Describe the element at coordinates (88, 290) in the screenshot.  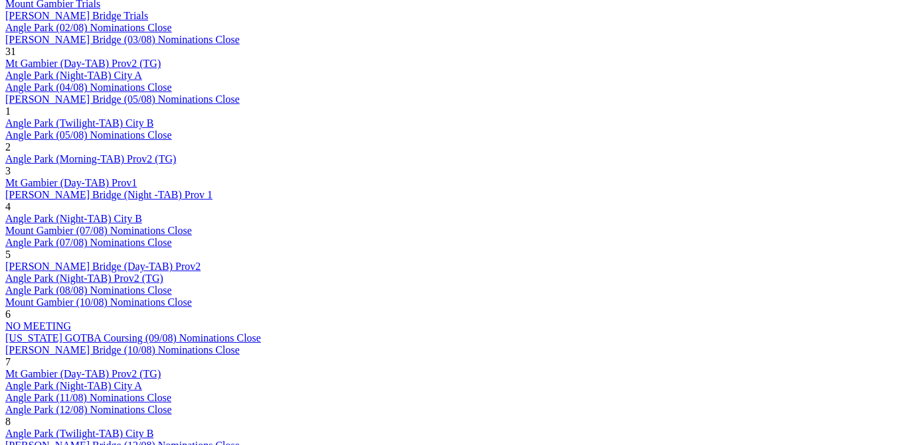
I see `a: Angle Park (08/08) Nominations Close` at that location.